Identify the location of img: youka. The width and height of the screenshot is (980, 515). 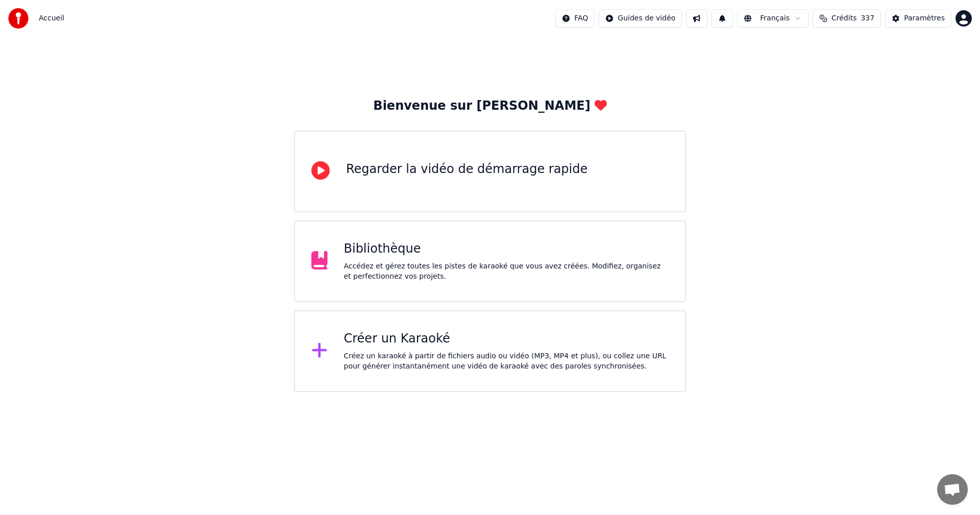
(18, 18).